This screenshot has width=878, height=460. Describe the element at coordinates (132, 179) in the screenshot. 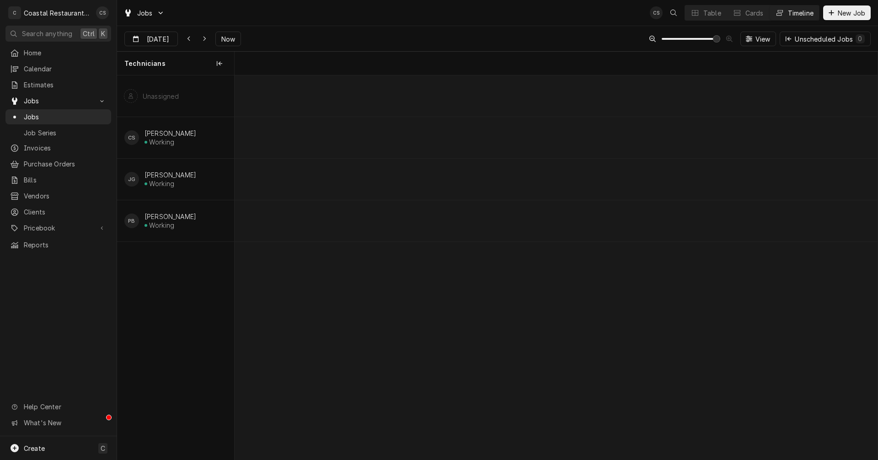

I see `div: JG` at that location.